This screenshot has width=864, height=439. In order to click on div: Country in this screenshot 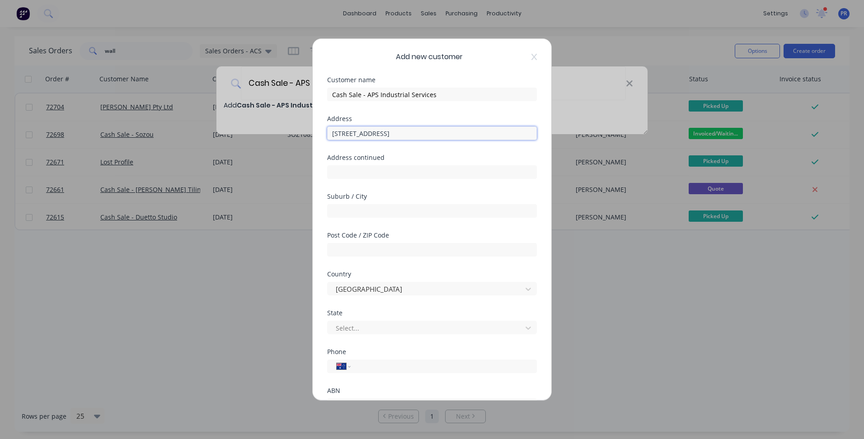, I will do `click(432, 274)`.